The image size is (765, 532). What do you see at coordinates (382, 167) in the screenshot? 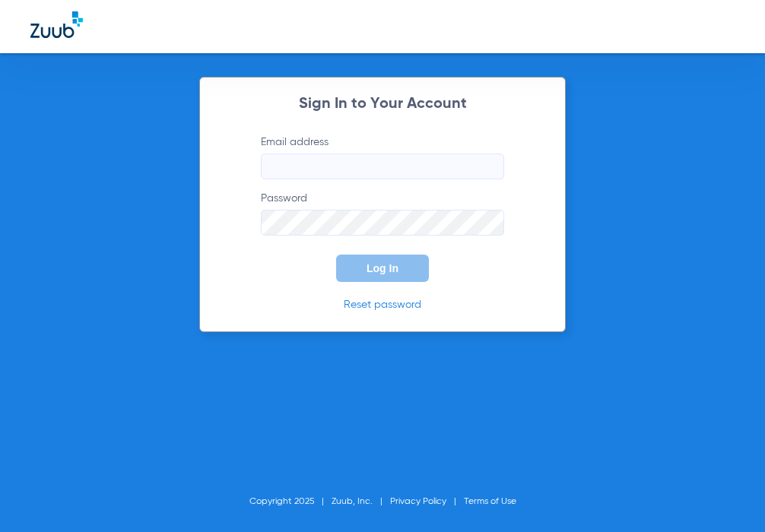
I see `input: Email address` at bounding box center [382, 167].